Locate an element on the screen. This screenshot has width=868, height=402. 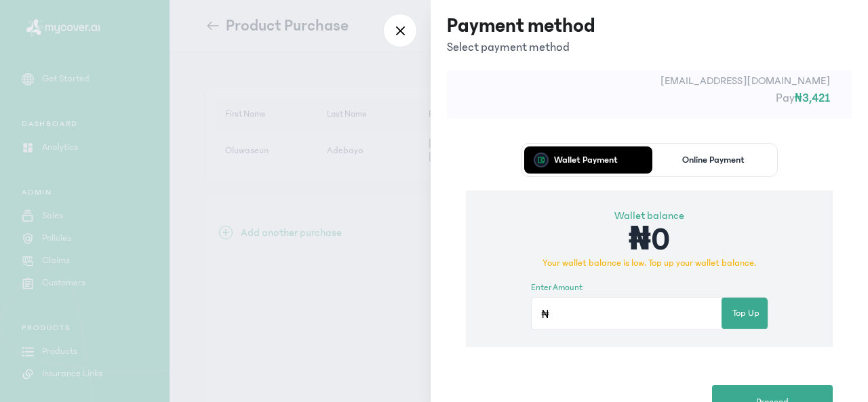
h3: Payment method is located at coordinates (521, 26).